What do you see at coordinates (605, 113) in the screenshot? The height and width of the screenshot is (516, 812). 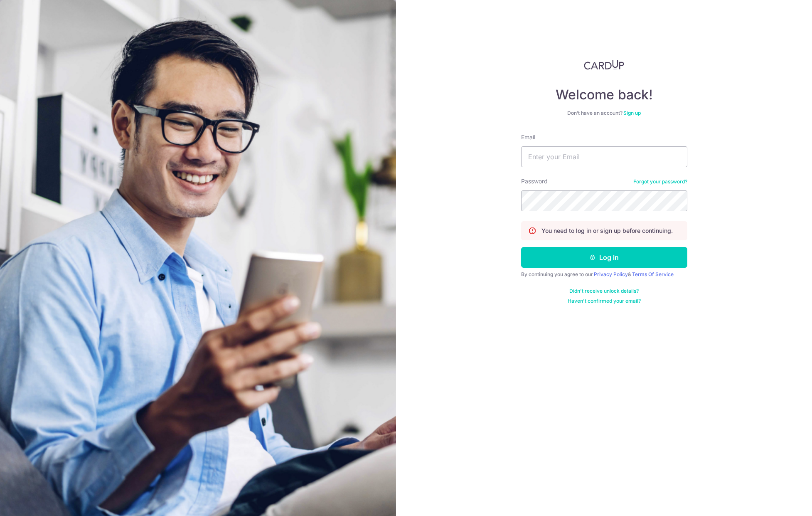 I see `div: Don’t have an account?` at bounding box center [605, 113].